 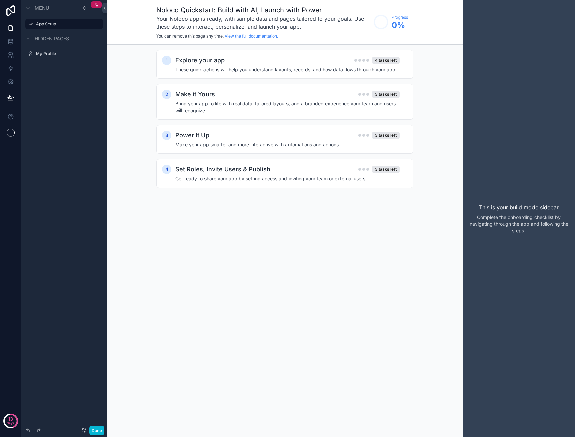 I want to click on p: 13, so click(x=10, y=419).